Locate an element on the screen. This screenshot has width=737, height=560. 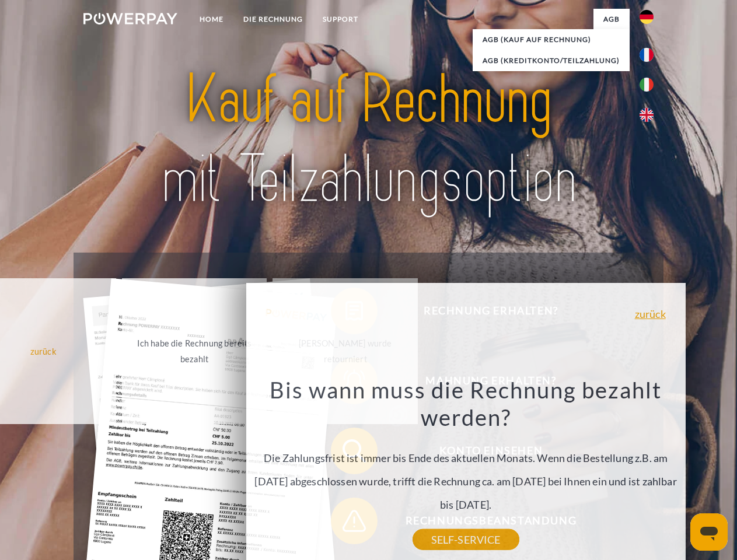
img: title-powerpay_de.svg is located at coordinates (368, 139).